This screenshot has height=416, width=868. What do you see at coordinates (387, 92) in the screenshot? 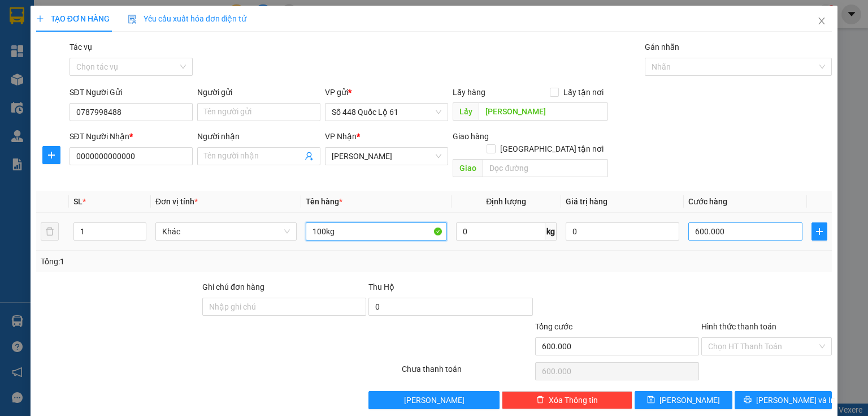
I see `div: VP gửi` at bounding box center [387, 92].